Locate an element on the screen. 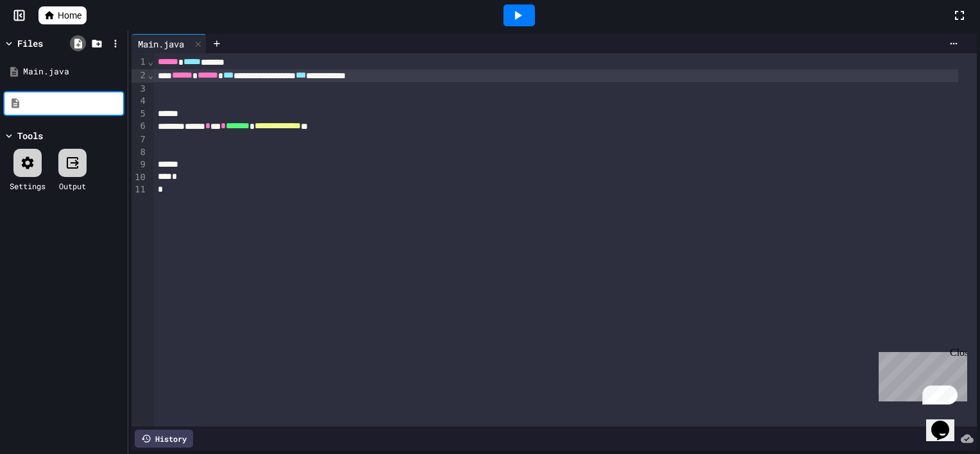 The image size is (980, 454). div: 9 is located at coordinates (139, 164).